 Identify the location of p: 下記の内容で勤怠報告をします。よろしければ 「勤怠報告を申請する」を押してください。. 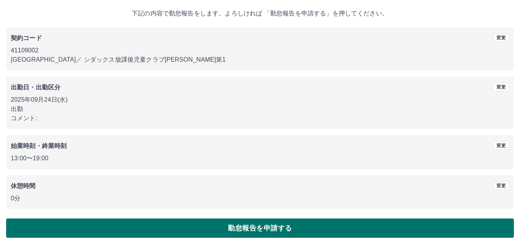
(260, 13).